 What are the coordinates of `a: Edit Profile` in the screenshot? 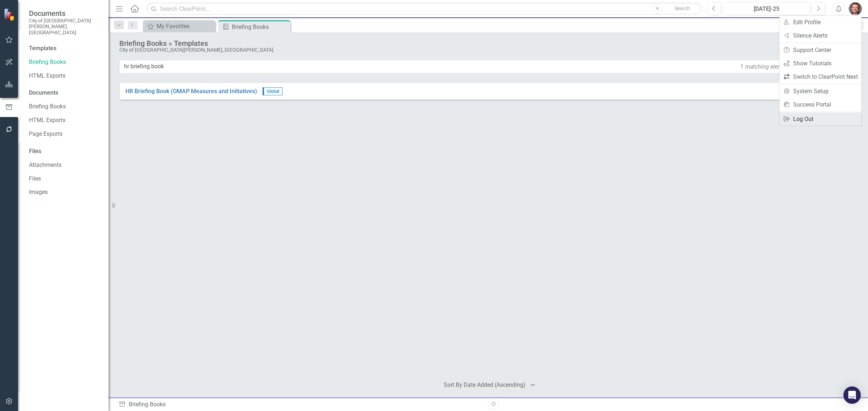 It's located at (820, 22).